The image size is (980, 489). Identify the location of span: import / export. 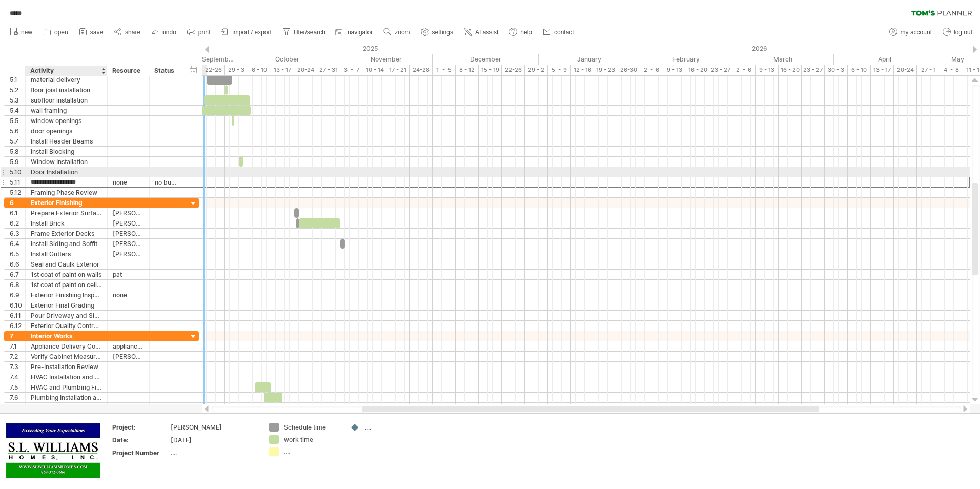
(251, 32).